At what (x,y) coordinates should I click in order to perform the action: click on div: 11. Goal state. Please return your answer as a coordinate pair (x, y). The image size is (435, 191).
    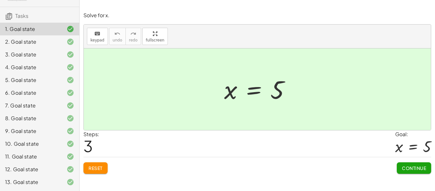
    Looking at the image, I should click on (31, 156).